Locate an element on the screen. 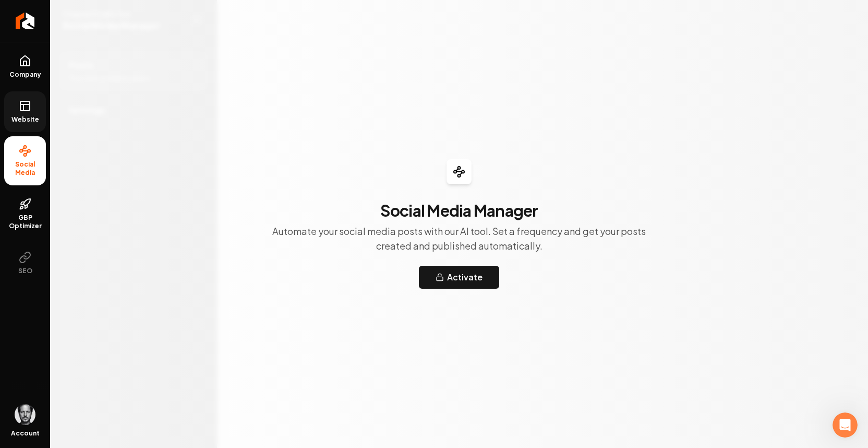  span: Account is located at coordinates (25, 433).